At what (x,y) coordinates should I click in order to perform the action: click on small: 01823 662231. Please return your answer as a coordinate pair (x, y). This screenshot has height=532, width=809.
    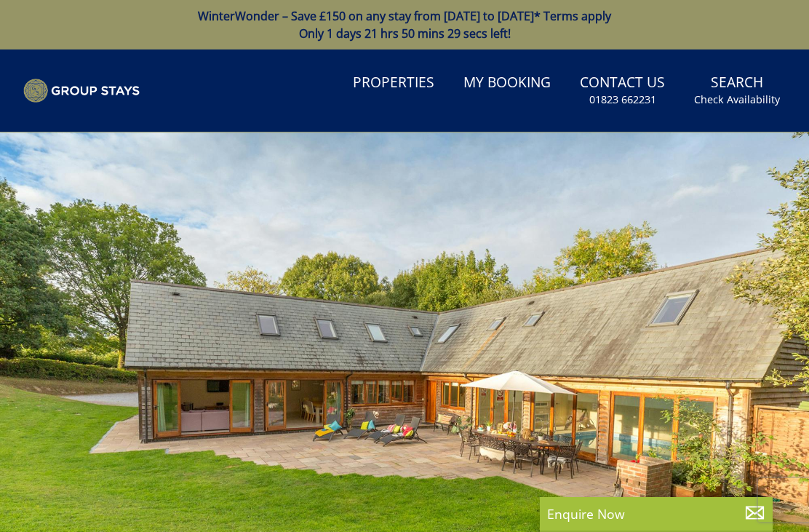
    Looking at the image, I should click on (623, 100).